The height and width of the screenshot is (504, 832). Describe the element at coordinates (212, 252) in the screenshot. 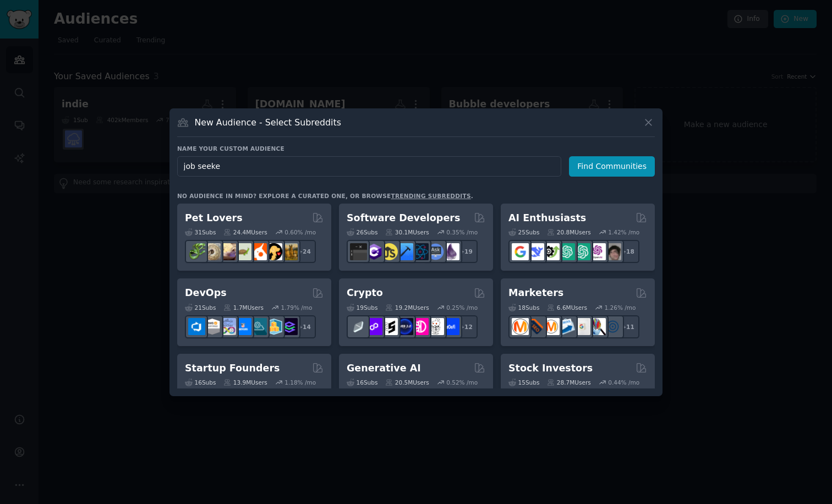

I see `img: ballpython` at that location.